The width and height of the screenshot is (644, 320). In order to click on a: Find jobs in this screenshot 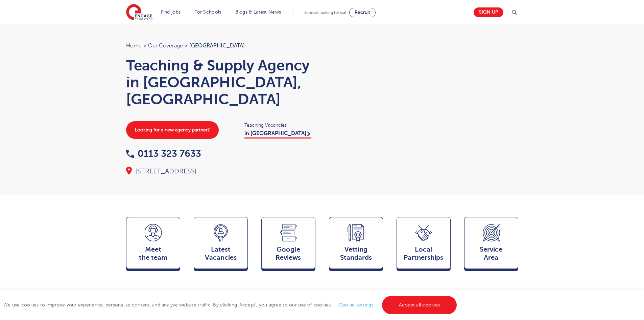, I will do `click(171, 12)`.